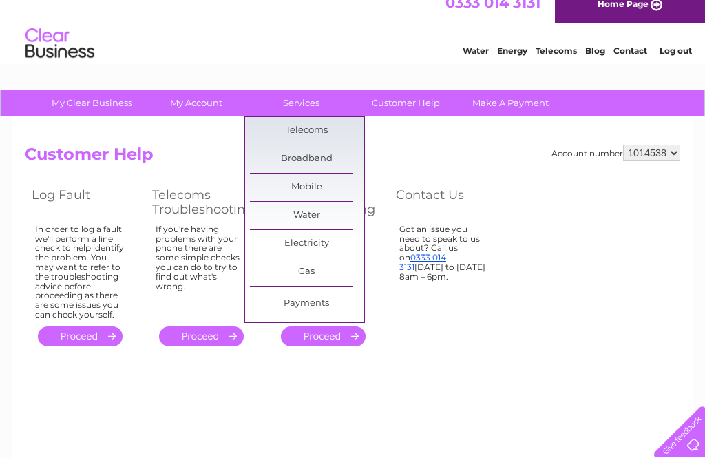 The width and height of the screenshot is (705, 458). What do you see at coordinates (493, 15) in the screenshot?
I see `span: 0333 014 3131` at bounding box center [493, 15].